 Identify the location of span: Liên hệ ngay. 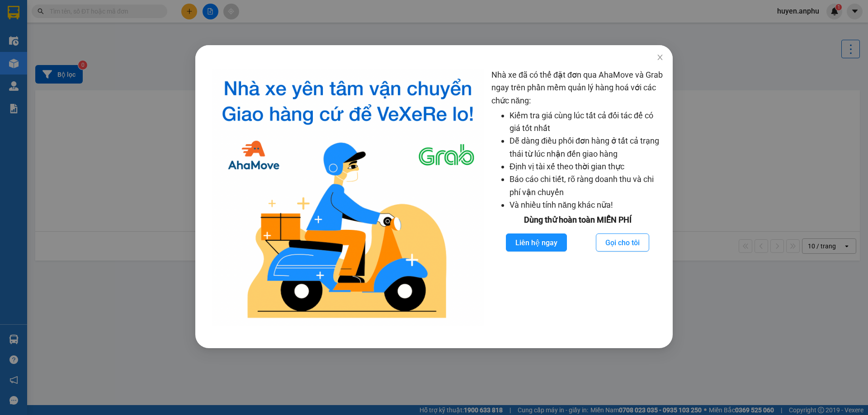
(536, 243).